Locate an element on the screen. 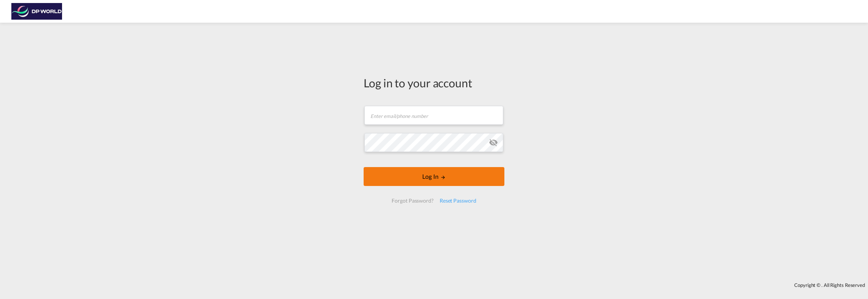 The width and height of the screenshot is (868, 299). div: Log in to your account is located at coordinates (434, 83).